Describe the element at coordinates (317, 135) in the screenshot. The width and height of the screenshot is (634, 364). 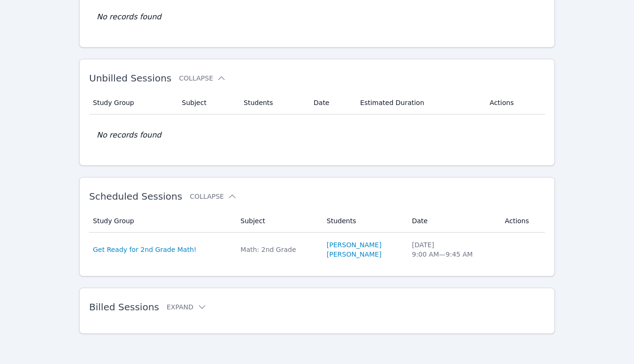
I see `td: No records found` at that location.